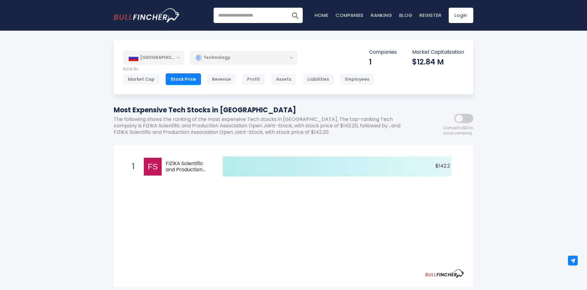 This screenshot has height=290, width=587. What do you see at coordinates (430, 15) in the screenshot?
I see `a: Register` at bounding box center [430, 15].